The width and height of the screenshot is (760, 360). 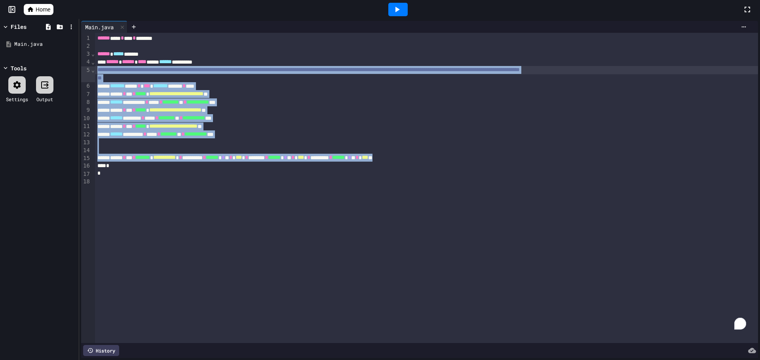 I want to click on div: 7, so click(x=86, y=95).